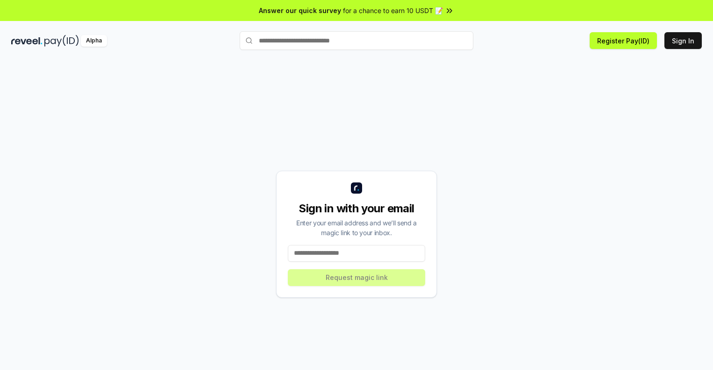 Image resolution: width=713 pixels, height=370 pixels. What do you see at coordinates (623, 41) in the screenshot?
I see `button: Register Pay(ID)` at bounding box center [623, 41].